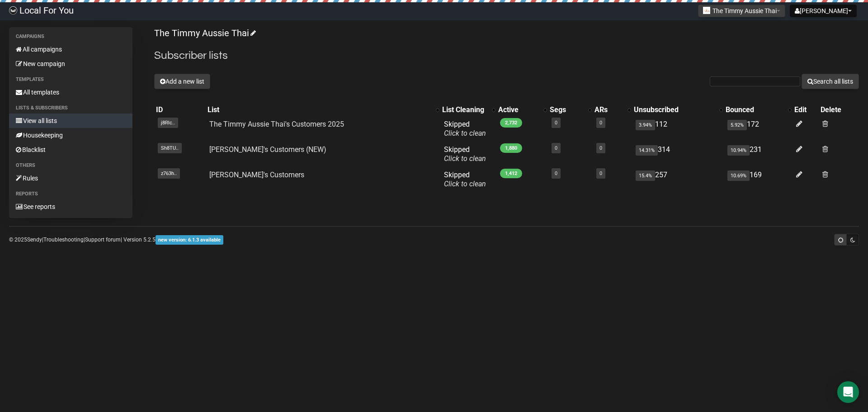 Image resolution: width=868 pixels, height=412 pixels. What do you see at coordinates (612, 110) in the screenshot?
I see `th: ARs: No sort applied, activate to apply an ascending sort` at bounding box center [612, 110].